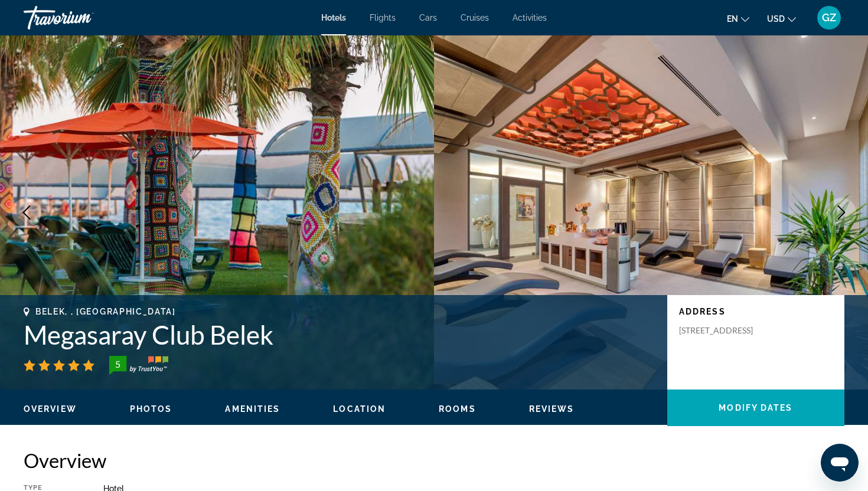  Describe the element at coordinates (428, 18) in the screenshot. I see `span: Cars` at that location.